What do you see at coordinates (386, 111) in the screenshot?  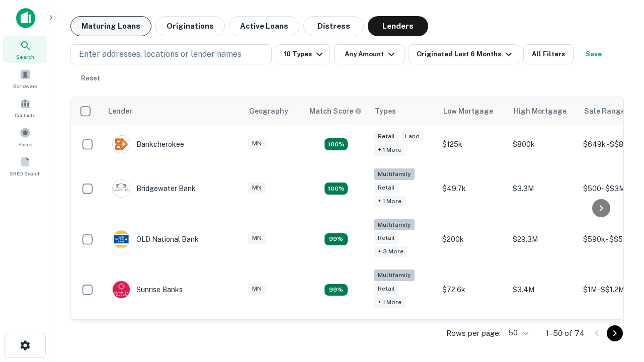 I see `div: Types` at bounding box center [386, 111].